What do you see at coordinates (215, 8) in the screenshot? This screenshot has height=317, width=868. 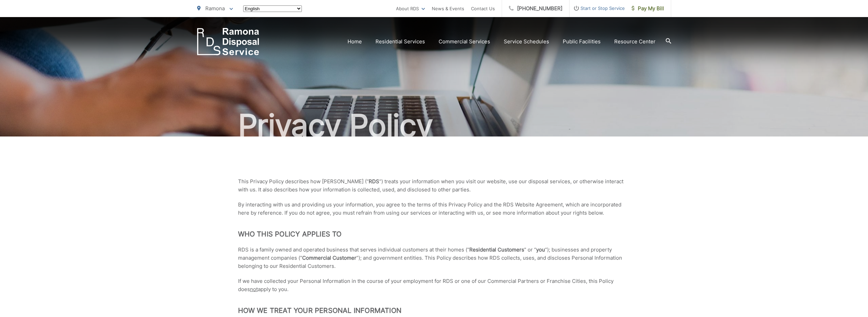 I see `span: Ramona` at bounding box center [215, 8].